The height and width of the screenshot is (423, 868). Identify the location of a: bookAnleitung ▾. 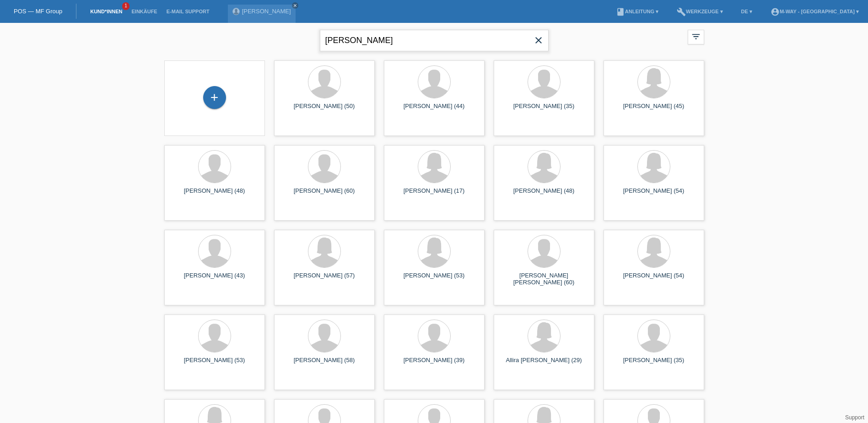
(637, 11).